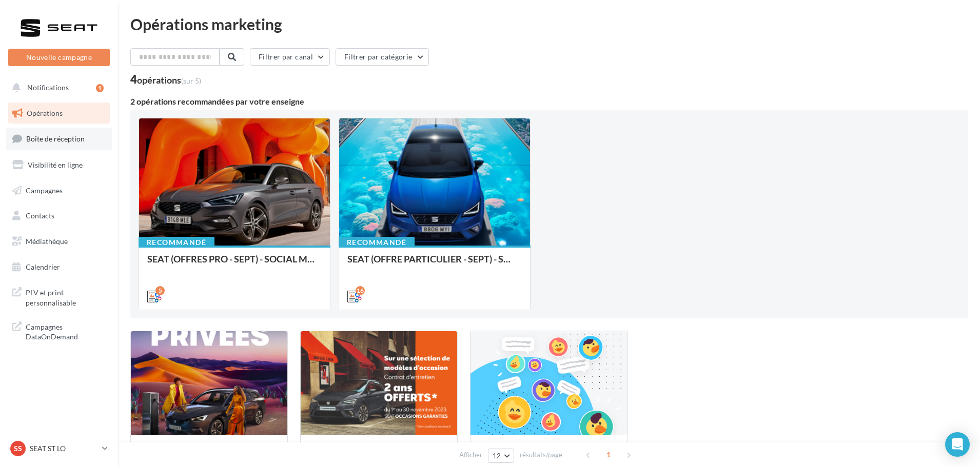  Describe the element at coordinates (59, 191) in the screenshot. I see `a: Campagnes` at that location.